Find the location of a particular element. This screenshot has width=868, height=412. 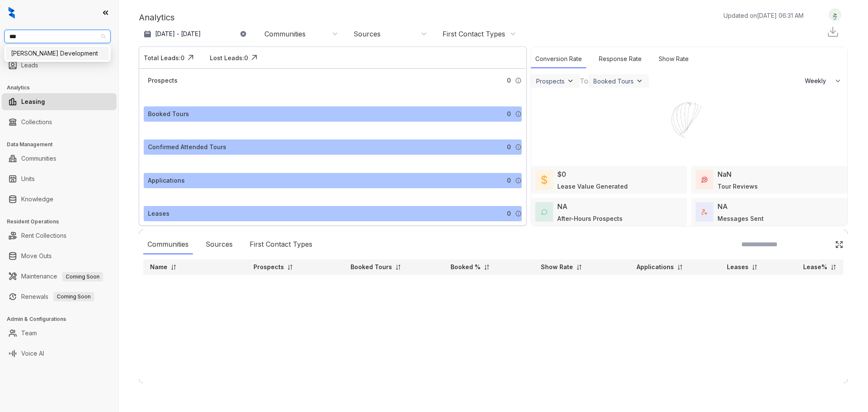

a: Rent Collections is located at coordinates (44, 236).